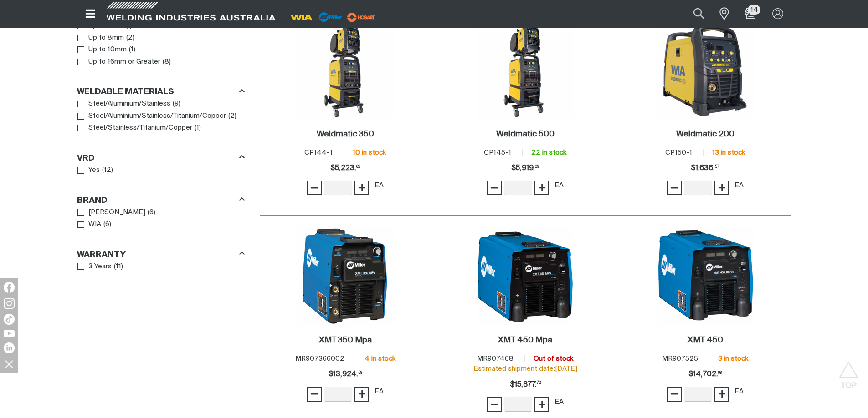  Describe the element at coordinates (345, 169) in the screenshot. I see `span: $5,223.` at that location.